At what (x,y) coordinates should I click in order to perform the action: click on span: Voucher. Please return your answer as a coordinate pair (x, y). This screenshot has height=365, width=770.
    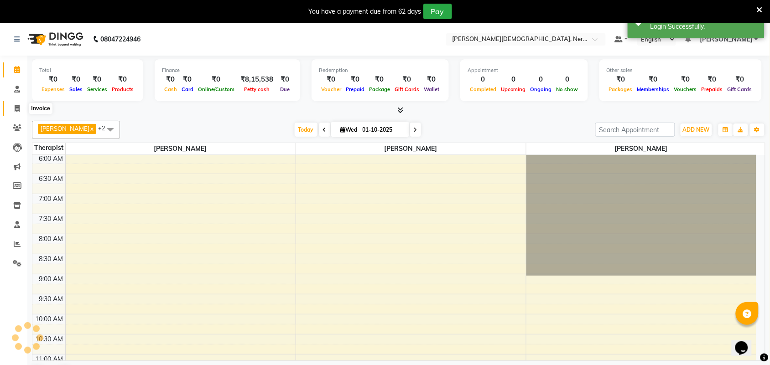
    Looking at the image, I should click on (331, 89).